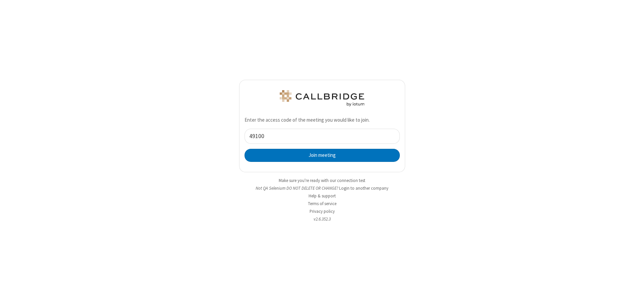 The height and width of the screenshot is (307, 644). What do you see at coordinates (322, 211) in the screenshot?
I see `a: Privacy policy` at bounding box center [322, 211].